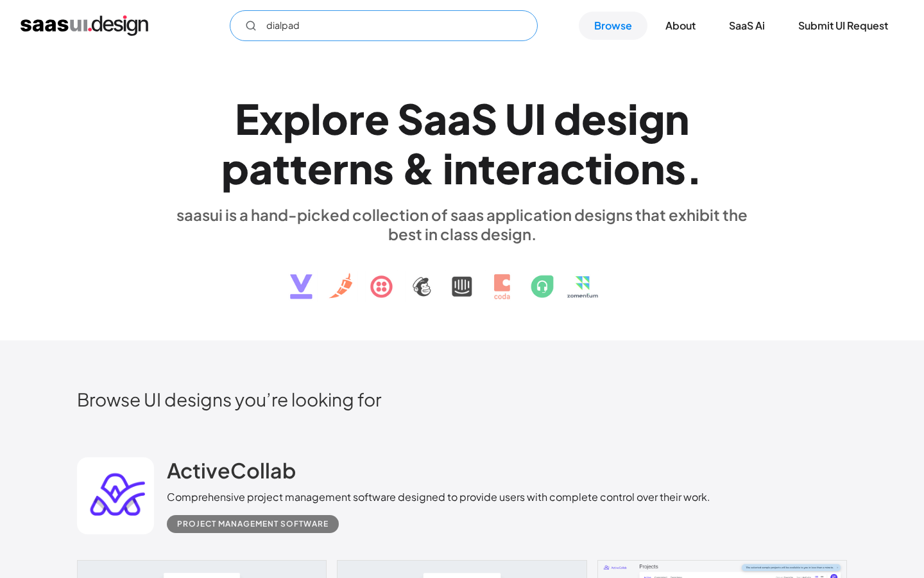 The height and width of the screenshot is (578, 924). Describe the element at coordinates (384, 26) in the screenshot. I see `form: Email Form` at that location.